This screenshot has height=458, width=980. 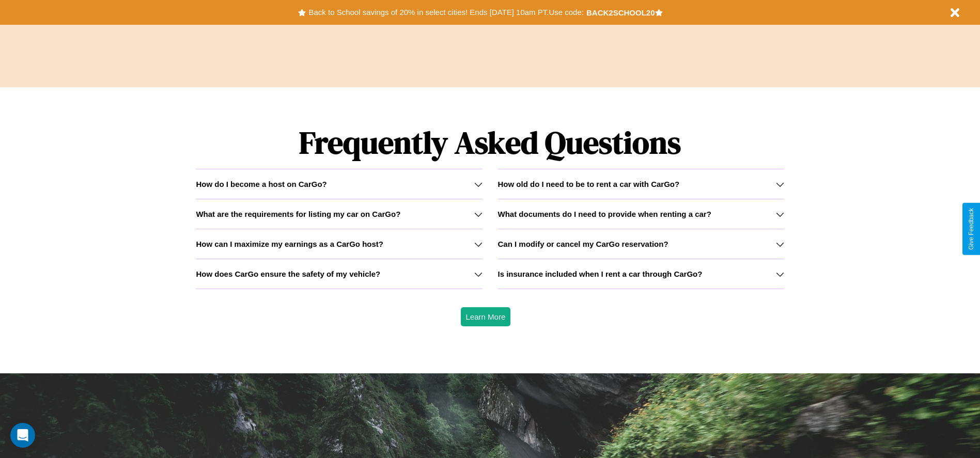 I want to click on h3: How old do I need to be to rent a car with CarGo?, so click(x=588, y=184).